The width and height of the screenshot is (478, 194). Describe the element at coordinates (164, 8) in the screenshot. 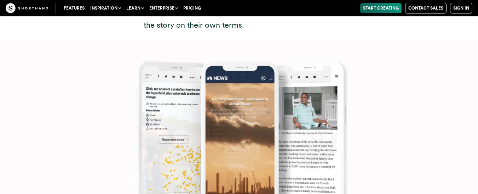

I see `button: Enterprise` at that location.